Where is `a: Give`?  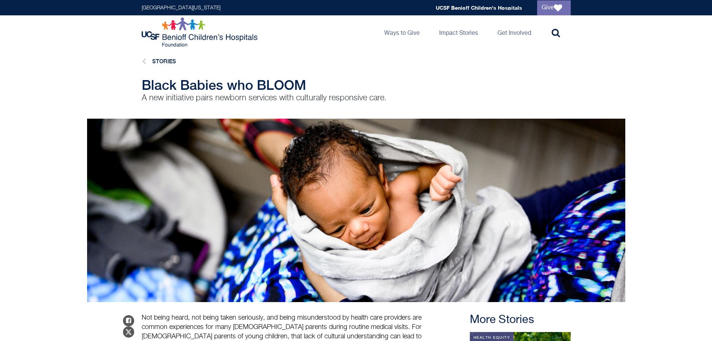
a: Give is located at coordinates (554, 8).